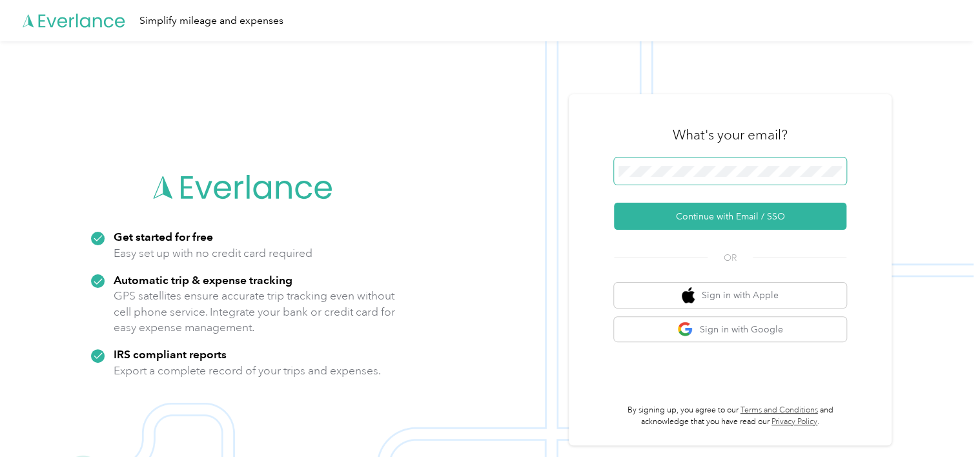 This screenshot has height=457, width=980. Describe the element at coordinates (170, 354) in the screenshot. I see `strong: IRS compliant reports` at that location.